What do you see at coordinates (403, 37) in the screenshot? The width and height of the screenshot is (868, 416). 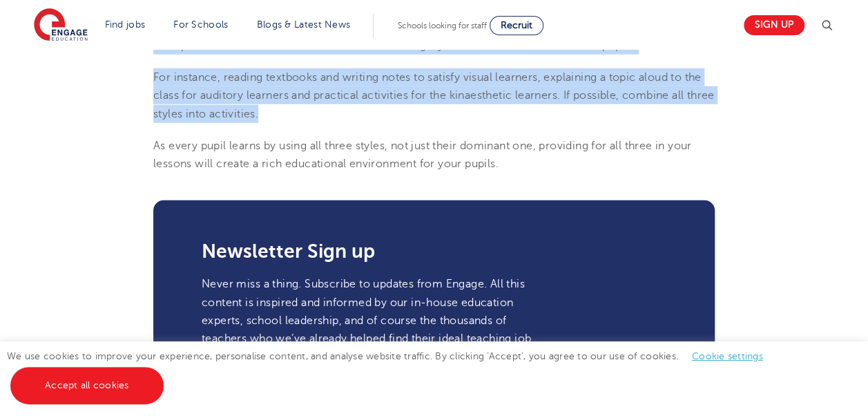 I see `span: should ideally incorporate activities that facilitate all three learning styles to cater to the n...` at bounding box center [403, 37].